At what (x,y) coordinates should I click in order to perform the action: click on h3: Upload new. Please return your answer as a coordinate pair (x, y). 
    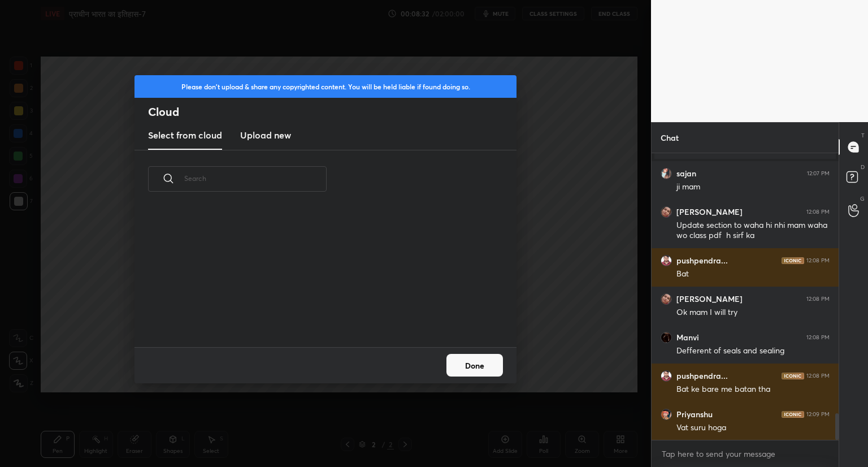
    Looking at the image, I should click on (266, 135).